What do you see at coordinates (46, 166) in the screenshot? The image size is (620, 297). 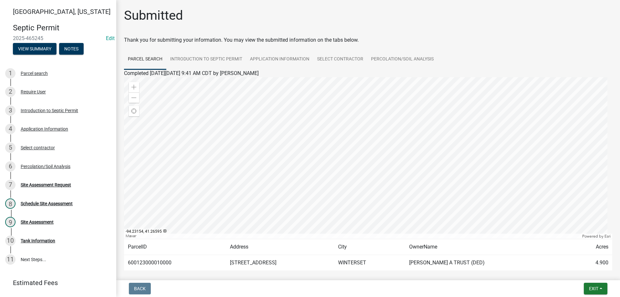 I see `div: Percolation/Soil Analysis` at bounding box center [46, 166].